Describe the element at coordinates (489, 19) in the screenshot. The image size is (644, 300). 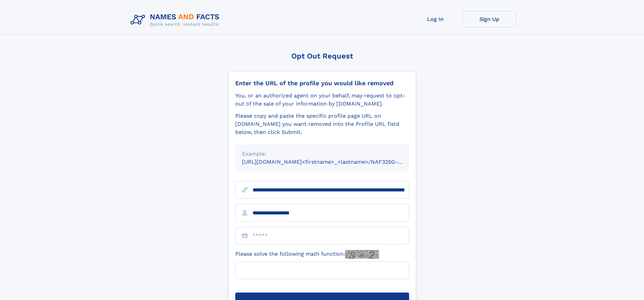
I see `a: Sign Up` at that location.